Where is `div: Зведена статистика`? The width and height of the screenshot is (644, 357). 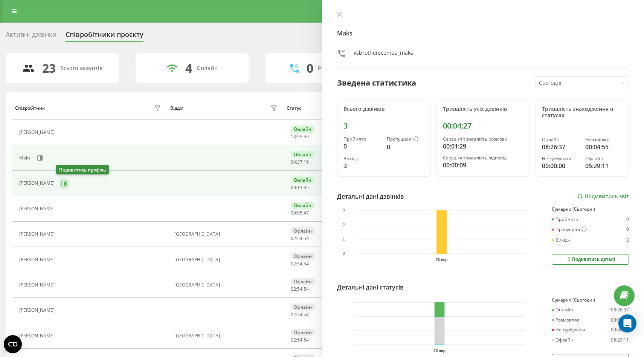 div: Зведена статистика is located at coordinates (377, 83).